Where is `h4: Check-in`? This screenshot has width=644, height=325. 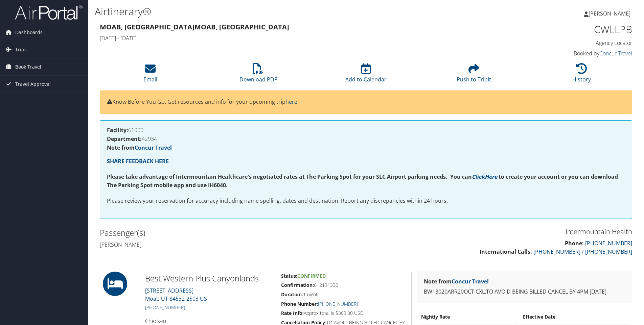
h4: Check-in is located at coordinates (208, 321).